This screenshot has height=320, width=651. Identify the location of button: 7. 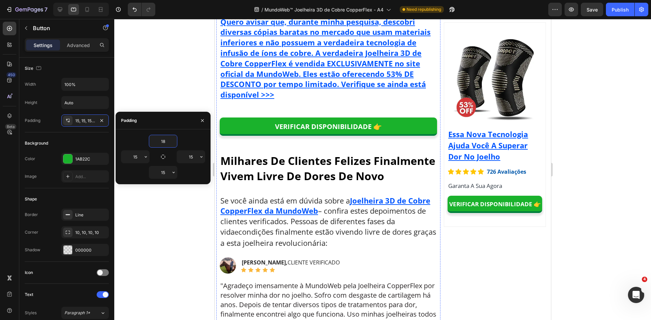
(26, 9).